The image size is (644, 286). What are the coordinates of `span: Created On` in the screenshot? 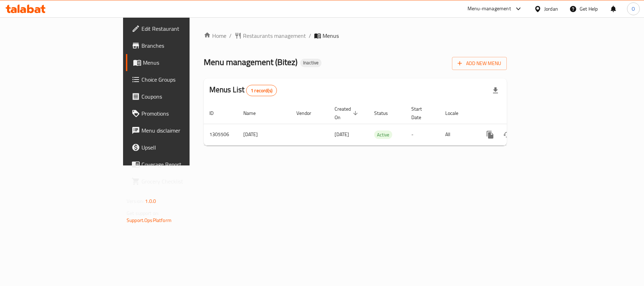 It's located at (347, 113).